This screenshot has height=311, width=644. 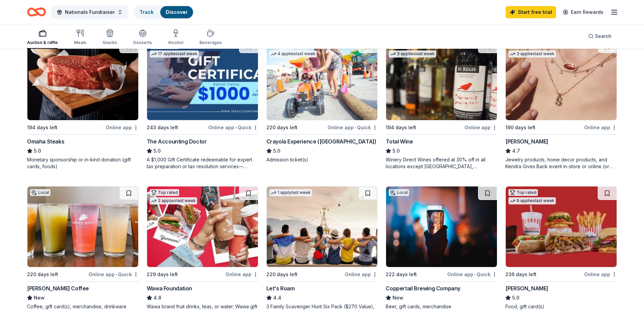 What do you see at coordinates (202, 80) in the screenshot?
I see `img: Image for The Accounting Doctor` at bounding box center [202, 80].